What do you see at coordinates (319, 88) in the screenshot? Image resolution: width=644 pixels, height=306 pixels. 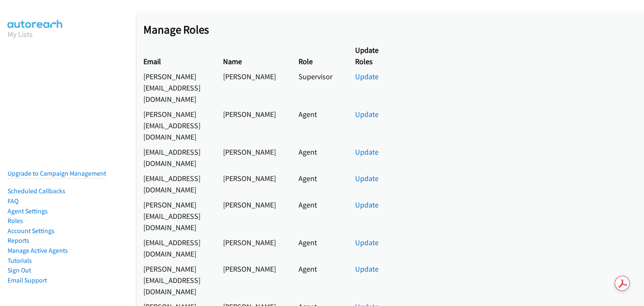 I see `td: Supervisor` at bounding box center [319, 88].